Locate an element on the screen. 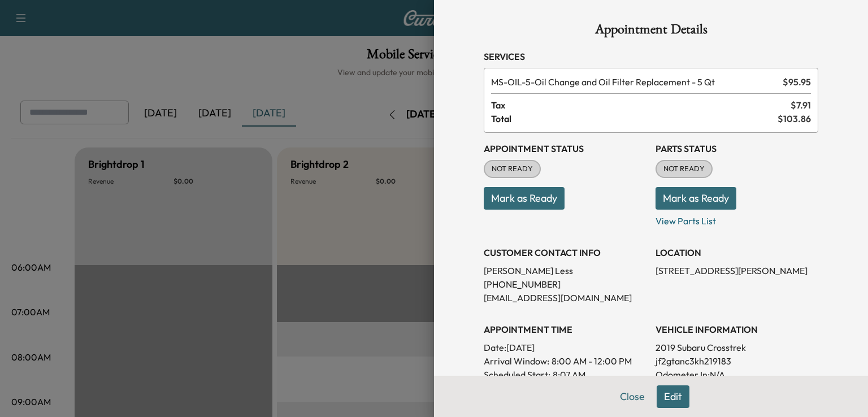 This screenshot has height=417, width=868. h1: Appointment Details is located at coordinates (651, 32).